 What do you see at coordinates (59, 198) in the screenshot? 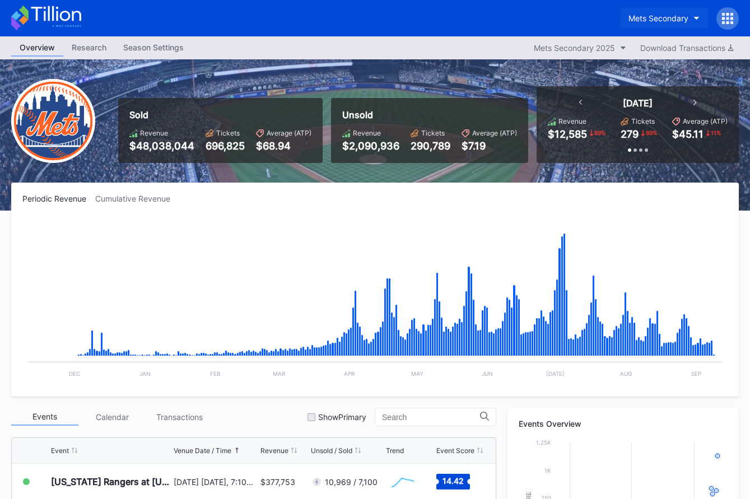
I see `div: Periodic Revenue` at bounding box center [59, 198].